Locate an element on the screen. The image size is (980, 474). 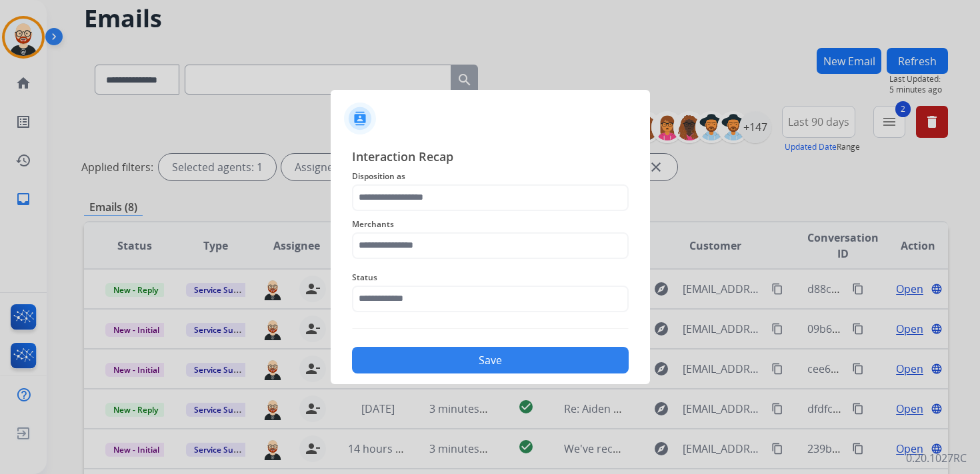
span: Interaction Recap is located at coordinates (490, 158).